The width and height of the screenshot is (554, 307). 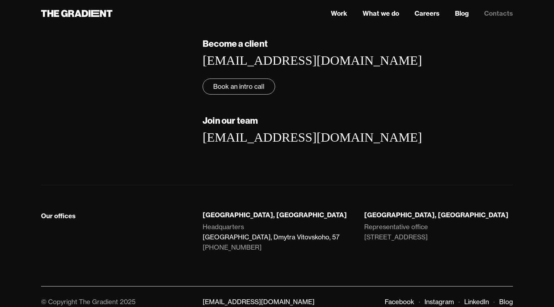 What do you see at coordinates (80, 302) in the screenshot?
I see `div: © Copyright The Gradient` at bounding box center [80, 302].